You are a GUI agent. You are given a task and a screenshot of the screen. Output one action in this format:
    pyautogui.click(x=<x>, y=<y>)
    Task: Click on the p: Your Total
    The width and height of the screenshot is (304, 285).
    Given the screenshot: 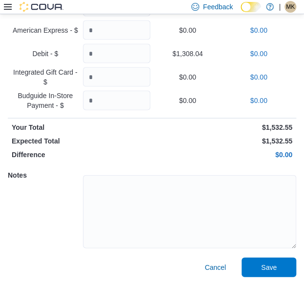 What is the action you would take?
    pyautogui.click(x=81, y=127)
    